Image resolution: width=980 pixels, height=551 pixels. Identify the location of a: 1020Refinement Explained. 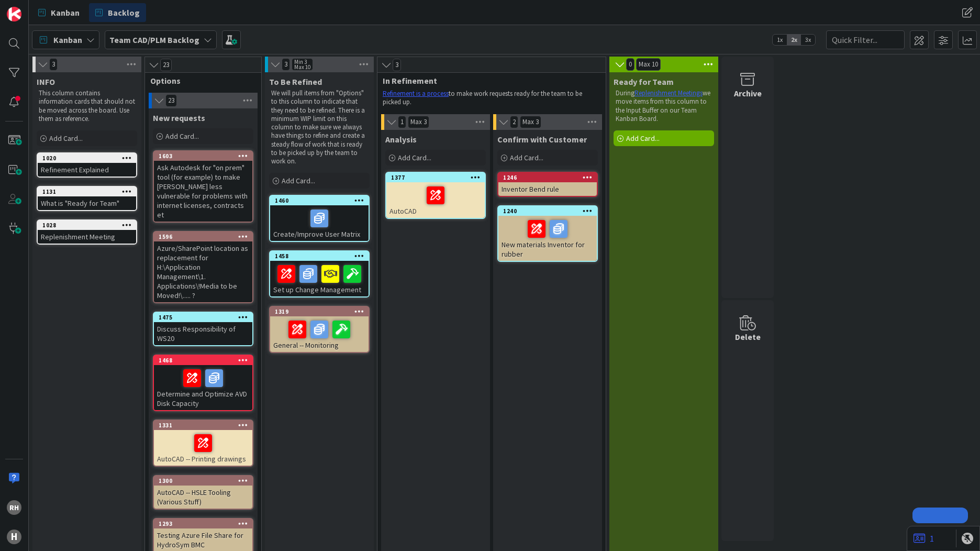
(87, 165).